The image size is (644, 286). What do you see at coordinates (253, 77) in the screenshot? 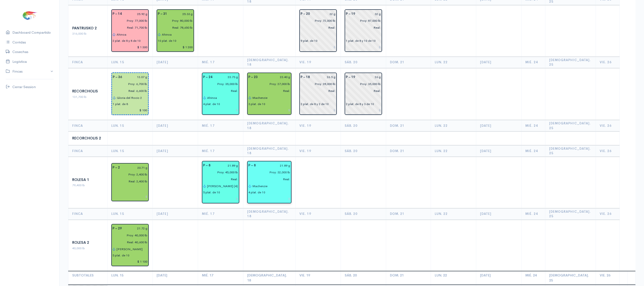
I see `div: P – 23` at bounding box center [253, 77].